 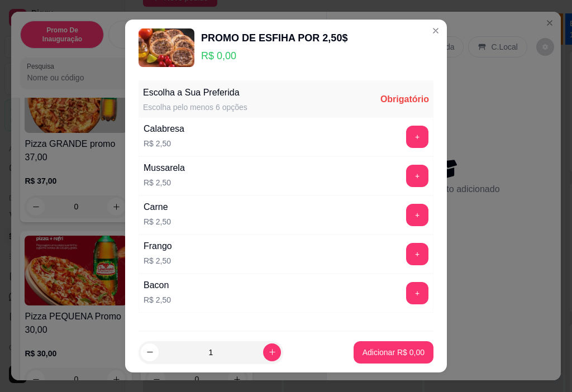 I want to click on div: Bacon, so click(x=157, y=285).